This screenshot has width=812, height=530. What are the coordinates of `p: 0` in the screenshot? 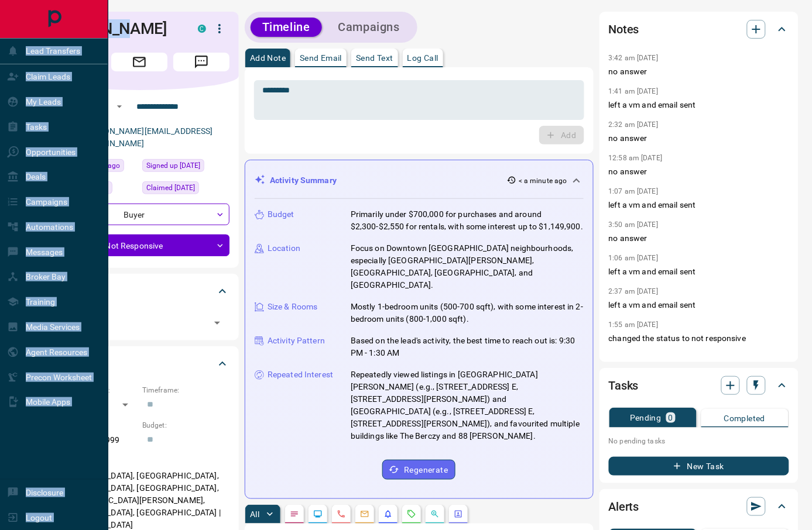 It's located at (671, 418).